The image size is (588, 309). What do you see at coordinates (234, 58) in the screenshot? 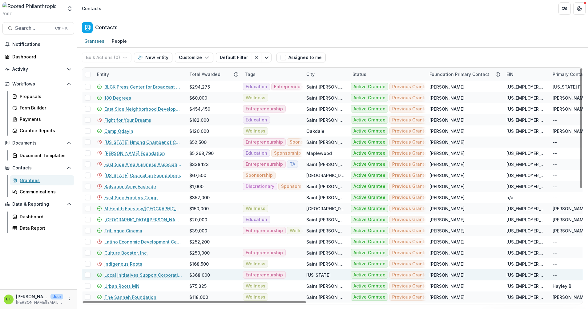
I see `button: Default Filter` at bounding box center [234, 58].